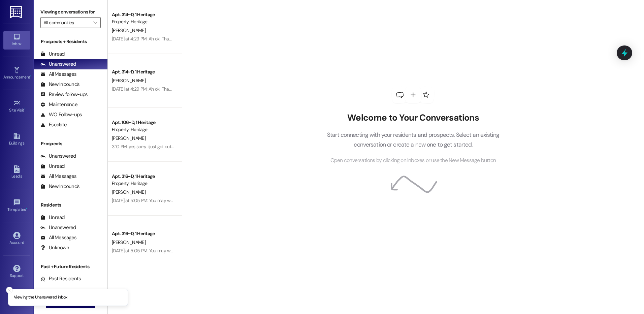 The image size is (644, 314). What do you see at coordinates (17, 206) in the screenshot?
I see `a: Templates •` at bounding box center [17, 206].